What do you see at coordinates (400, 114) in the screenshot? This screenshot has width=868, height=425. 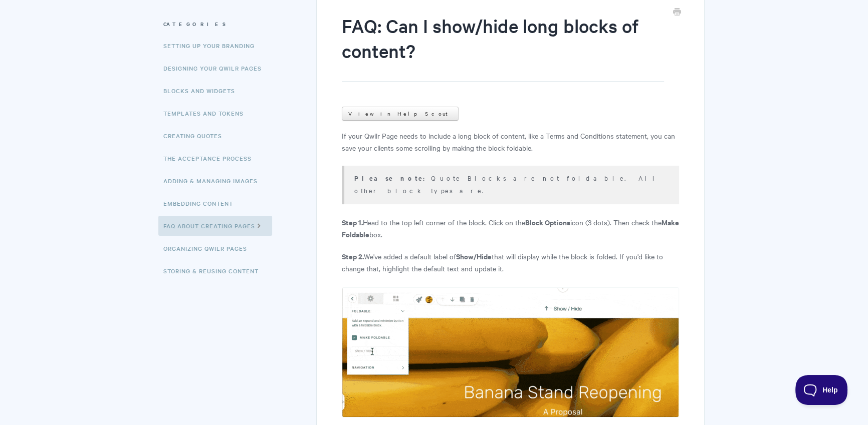 I see `a: View in Help Scout` at bounding box center [400, 114].